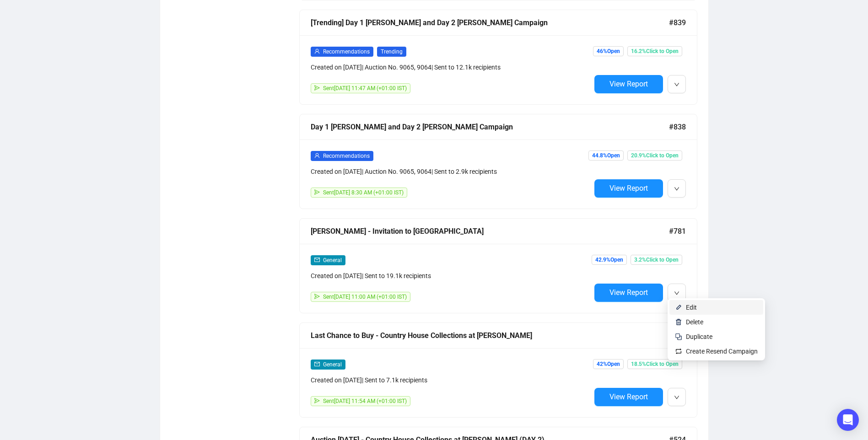  I want to click on span: 46% Open, so click(608, 51).